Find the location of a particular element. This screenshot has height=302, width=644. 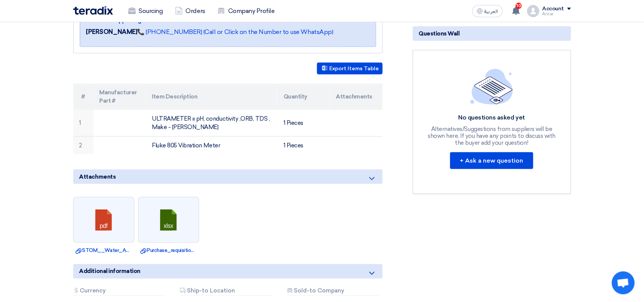

span: Questions Wall is located at coordinates (439, 33).